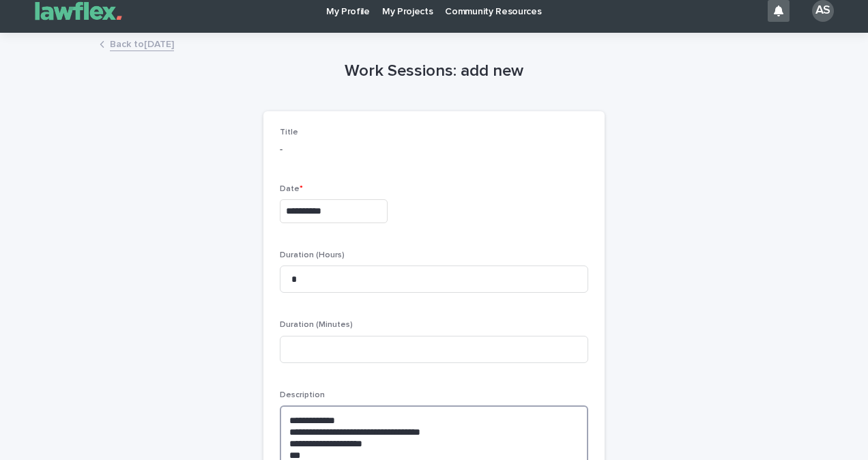  What do you see at coordinates (434, 71) in the screenshot?
I see `h1: Work Sessions: add new` at bounding box center [434, 71].